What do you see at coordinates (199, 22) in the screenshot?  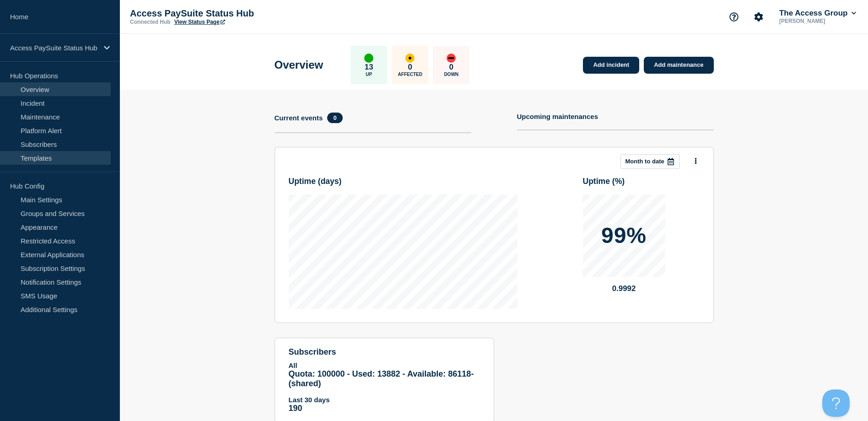 I see `a: View Status Page` at bounding box center [199, 22].